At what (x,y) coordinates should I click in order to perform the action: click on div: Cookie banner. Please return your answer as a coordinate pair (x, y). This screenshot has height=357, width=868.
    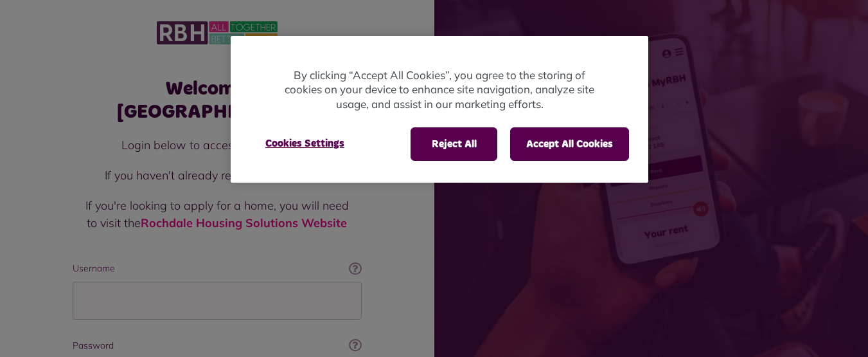
    Looking at the image, I should click on (440, 110).